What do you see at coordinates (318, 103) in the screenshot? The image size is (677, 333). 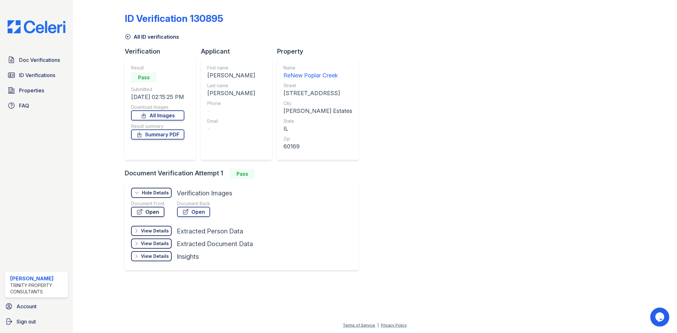 I see `div: City` at bounding box center [318, 103].